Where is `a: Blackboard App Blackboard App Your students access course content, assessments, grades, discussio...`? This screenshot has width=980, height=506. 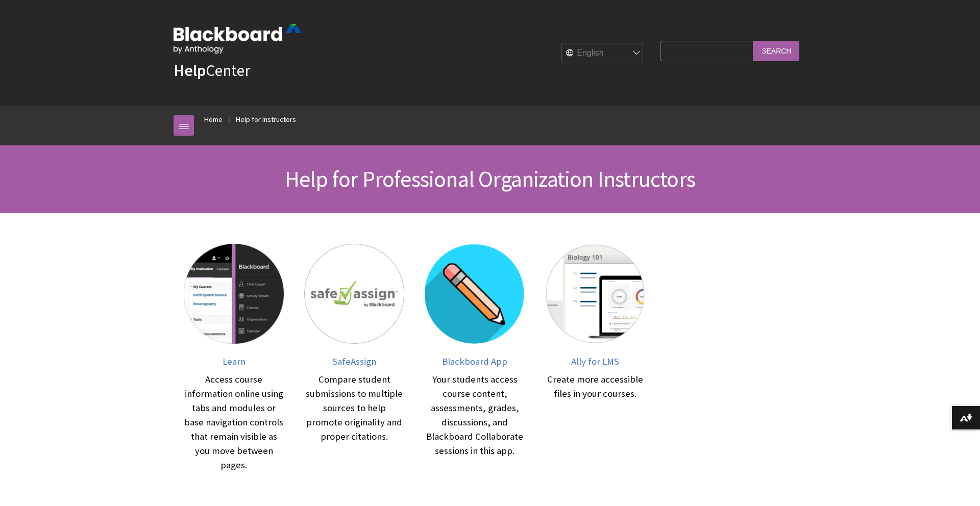
a: Blackboard App Blackboard App Your students access course content, assessments, grades, discussio... is located at coordinates (475, 358).